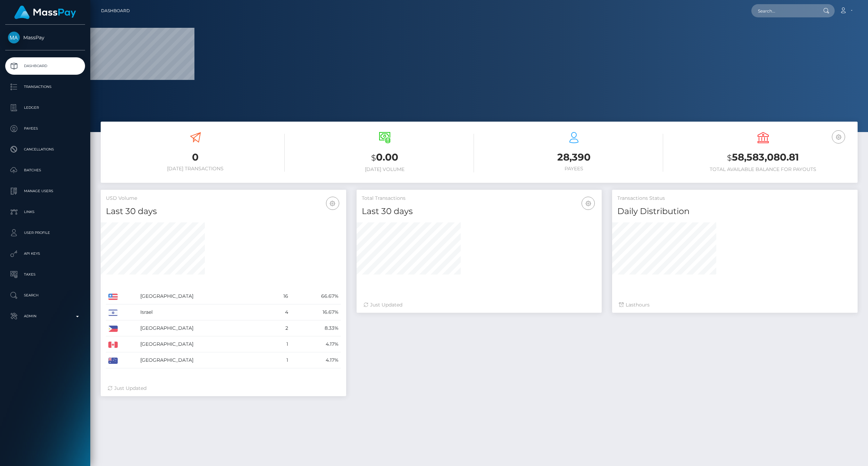  I want to click on a: Search, so click(45, 295).